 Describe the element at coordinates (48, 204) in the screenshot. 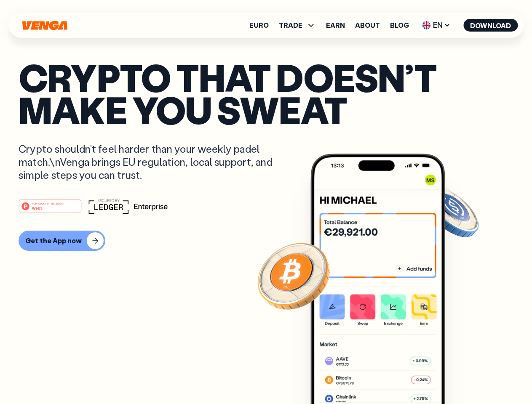

I see `tspan: #1 PRODUCT OF THE MONTH` at that location.